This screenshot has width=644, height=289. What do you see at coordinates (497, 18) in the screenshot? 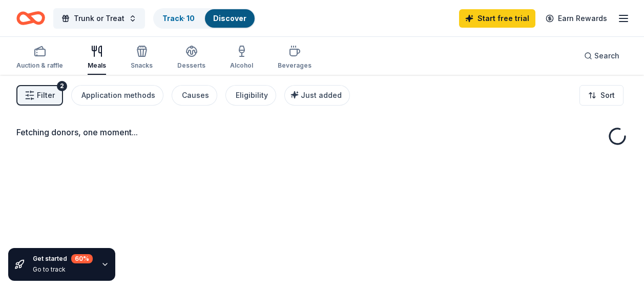
I see `a: Start free trial` at bounding box center [497, 18].